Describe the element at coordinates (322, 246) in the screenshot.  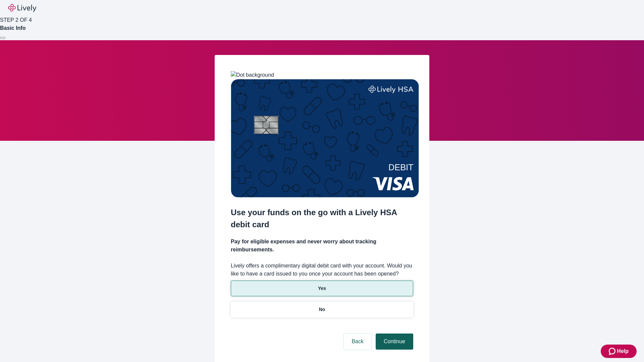
I see `h4: Pay for eligible expenses and never worry about tracking reimbursements.` at that location.